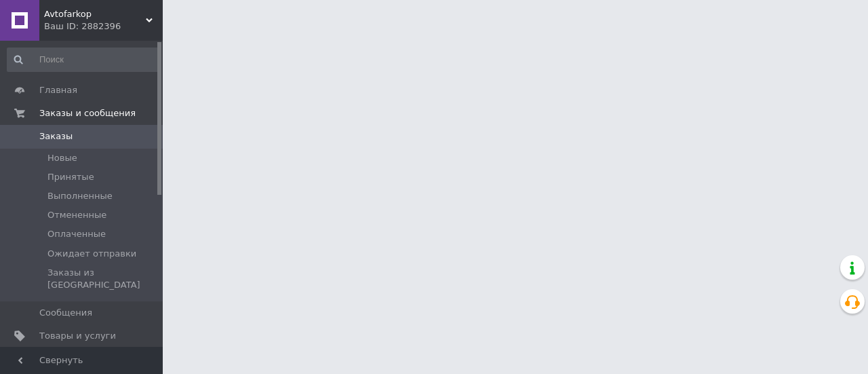 The height and width of the screenshot is (374, 868). I want to click on input: Поиск, so click(84, 60).